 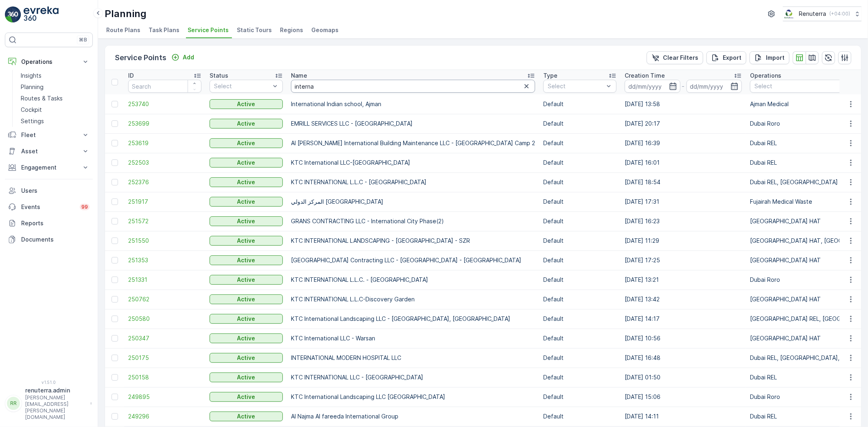 I want to click on p: Import, so click(x=775, y=58).